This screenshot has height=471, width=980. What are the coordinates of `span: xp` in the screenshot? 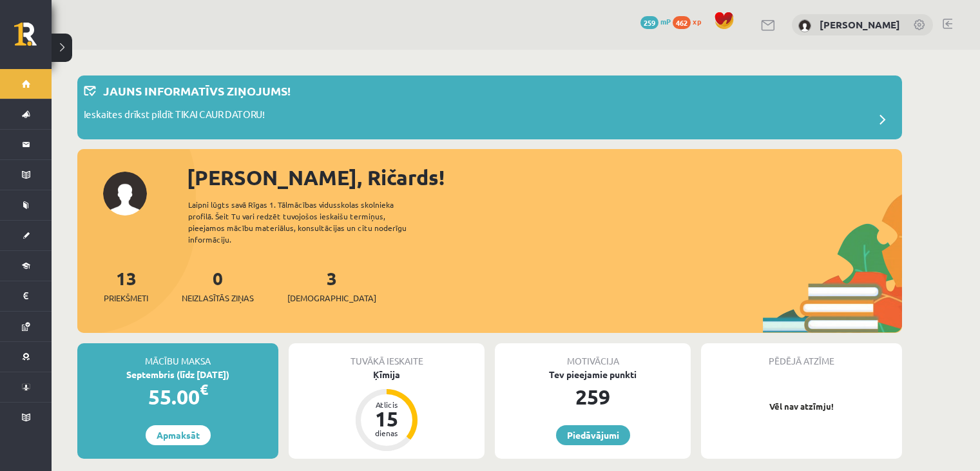 It's located at (697, 21).